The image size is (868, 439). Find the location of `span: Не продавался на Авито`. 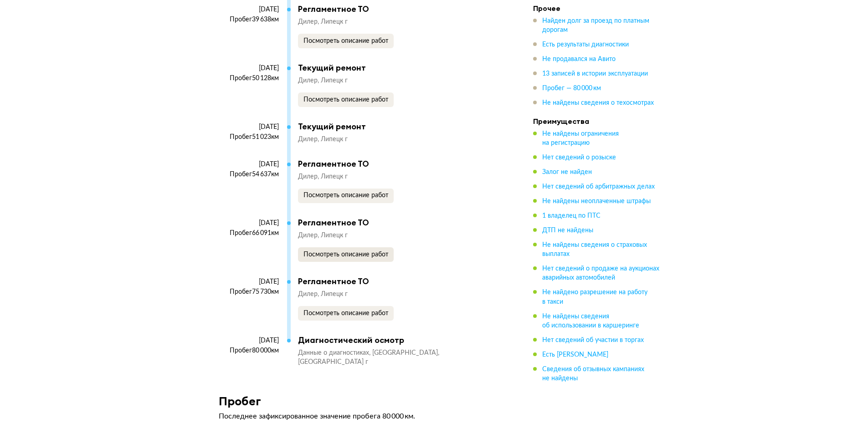

span: Не продавался на Авито is located at coordinates (578, 59).